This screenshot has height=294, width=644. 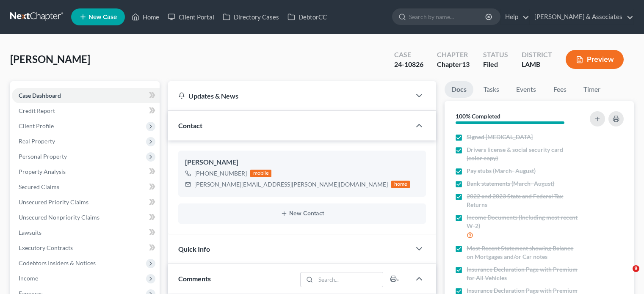 What do you see at coordinates (102, 17) in the screenshot?
I see `span: New Case` at bounding box center [102, 17].